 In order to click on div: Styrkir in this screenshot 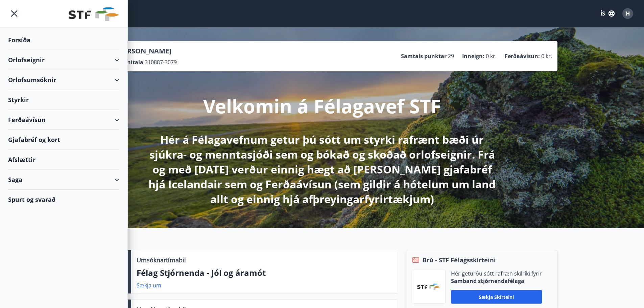, I will do `click(63, 100)`.